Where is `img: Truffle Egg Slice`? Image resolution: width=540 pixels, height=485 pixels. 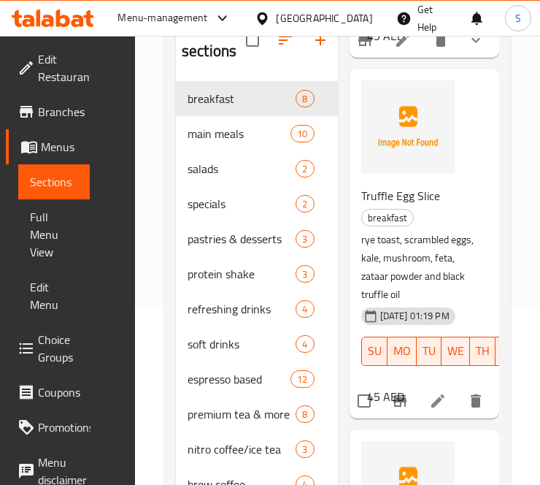 img: Truffle Egg Slice is located at coordinates (408, 127).